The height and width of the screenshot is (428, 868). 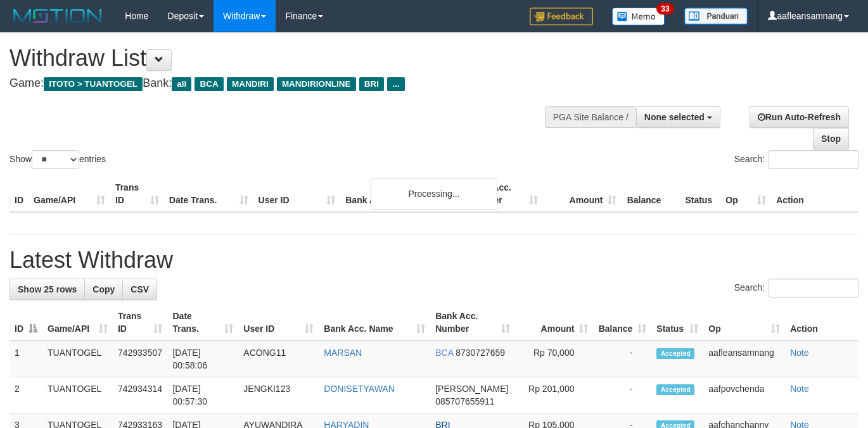 I want to click on span: 33, so click(x=665, y=9).